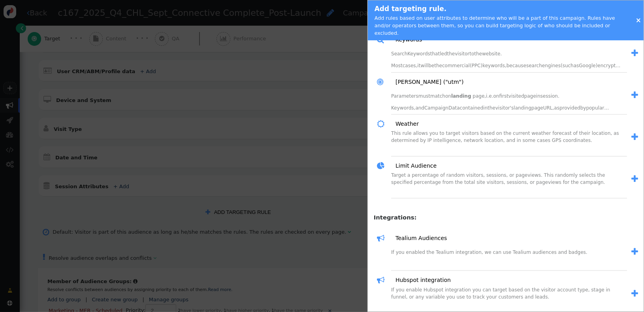 The image size is (644, 312). Describe the element at coordinates (495, 65) in the screenshot. I see `span: keywords,` at that location.